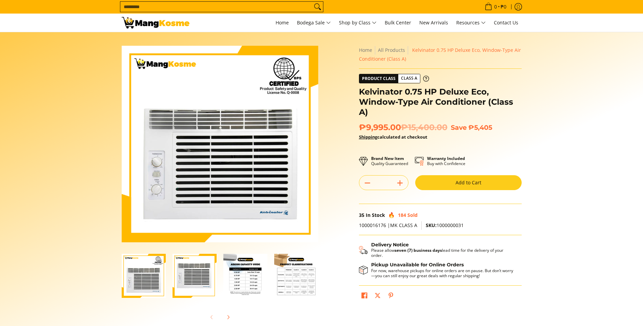 This screenshot has height=326, width=643. Describe the element at coordinates (393, 137) in the screenshot. I see `strong: calculated at checkout` at that location.